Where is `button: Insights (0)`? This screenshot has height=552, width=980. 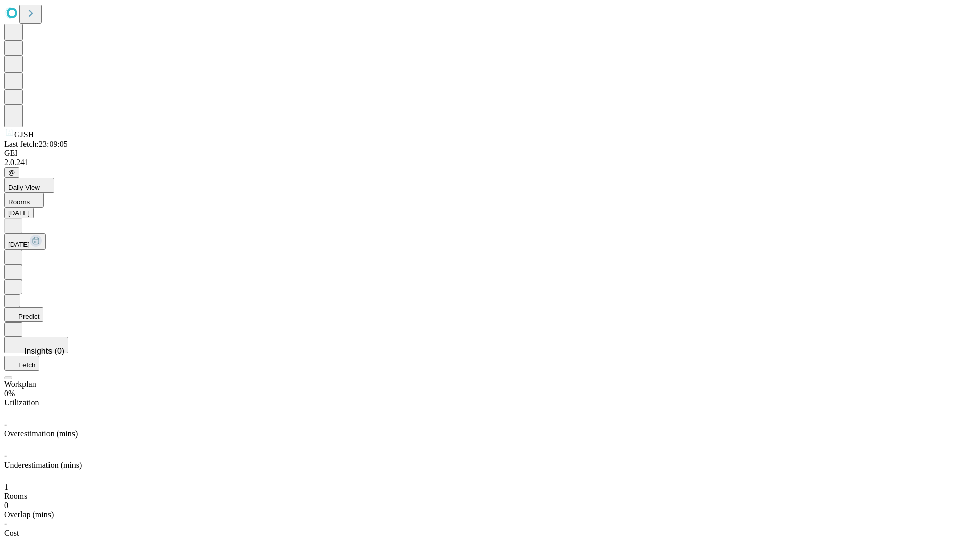
button: Insights (0) is located at coordinates (37, 345).